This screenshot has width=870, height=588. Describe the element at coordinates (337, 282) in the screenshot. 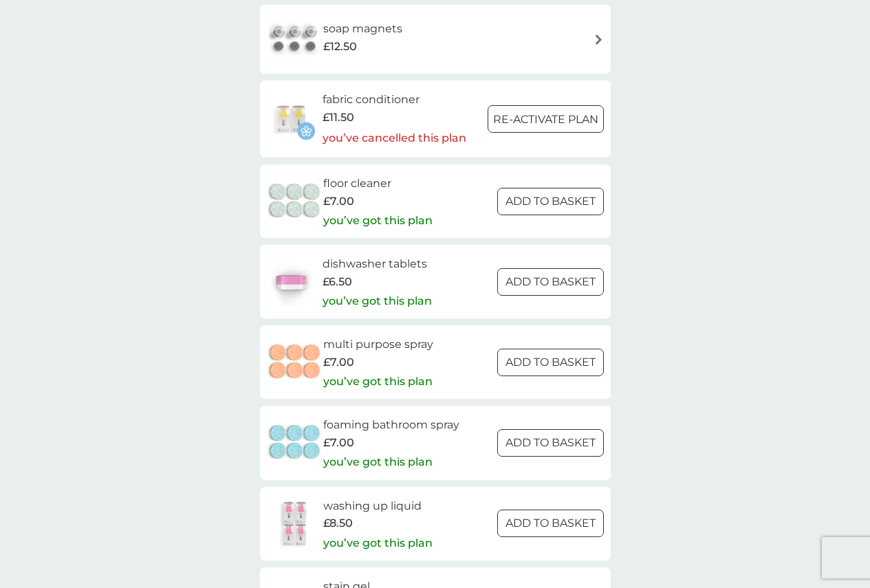

I see `span: £6.50` at that location.